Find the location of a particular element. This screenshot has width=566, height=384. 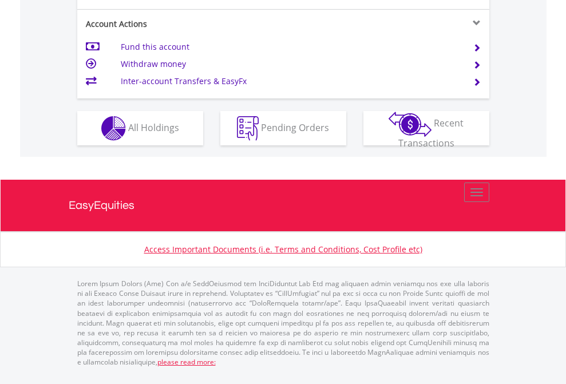

img: holdings-wht.png is located at coordinates (113, 128).